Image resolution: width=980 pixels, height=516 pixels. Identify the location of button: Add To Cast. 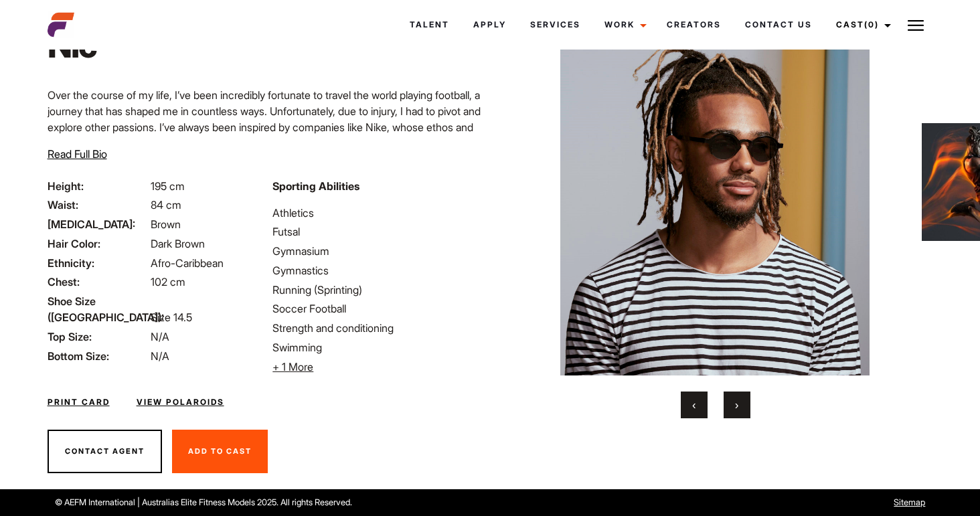
(219, 452).